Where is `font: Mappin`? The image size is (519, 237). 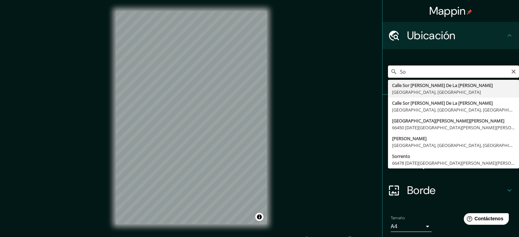 font: Mappin is located at coordinates (447, 11).